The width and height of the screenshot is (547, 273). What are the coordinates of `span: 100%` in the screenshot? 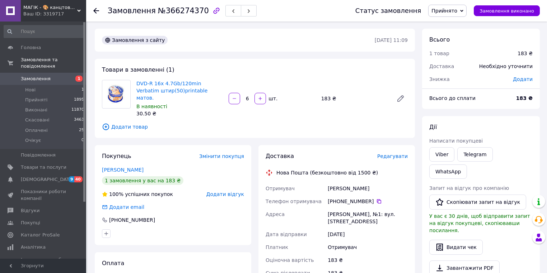 It's located at (116, 194).